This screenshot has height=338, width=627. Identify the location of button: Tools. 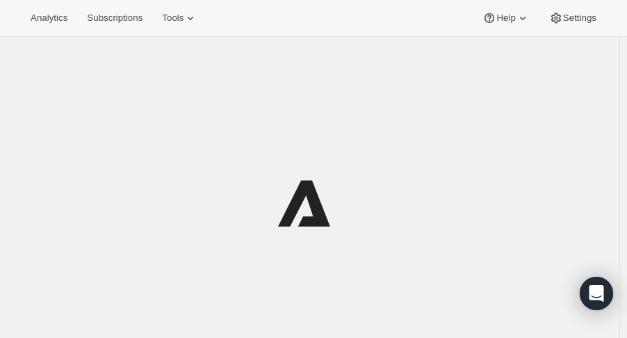
(179, 18).